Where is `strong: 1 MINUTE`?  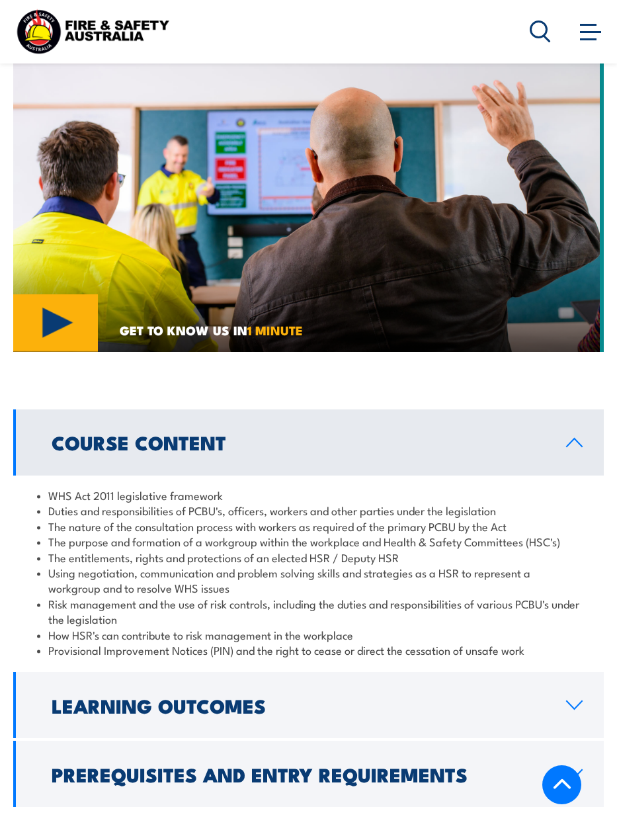
strong: 1 MINUTE is located at coordinates (275, 330).